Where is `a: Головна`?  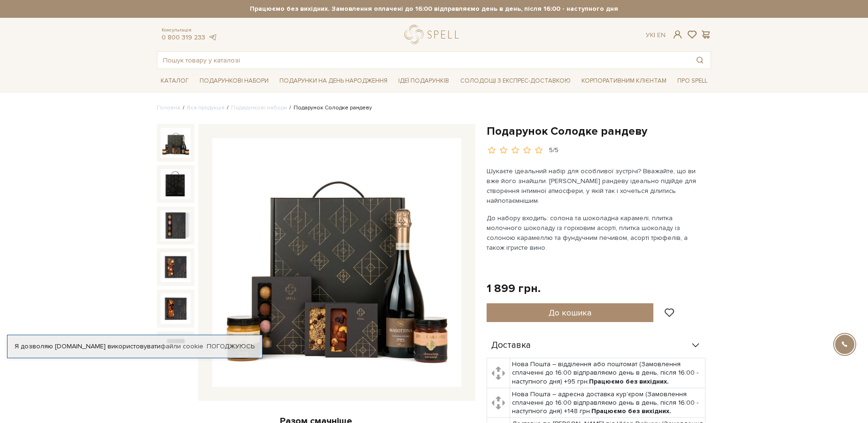
a: Головна is located at coordinates (169, 108).